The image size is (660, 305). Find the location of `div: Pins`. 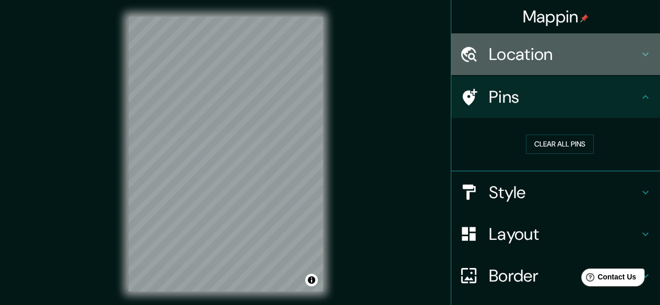

div: Pins is located at coordinates (555, 97).